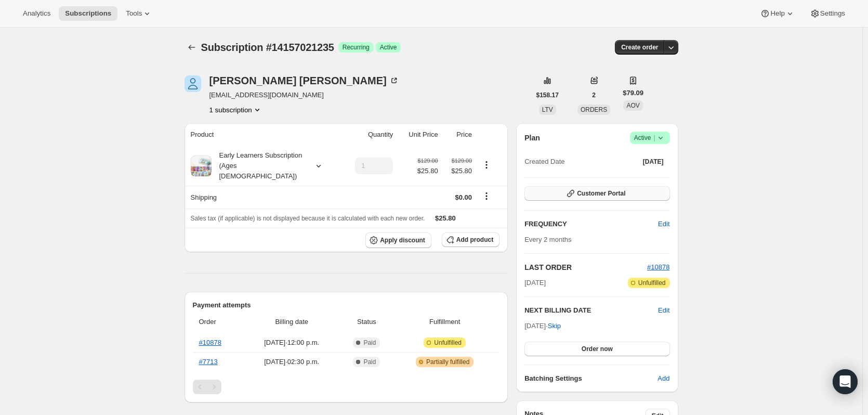 The width and height of the screenshot is (868, 415). What do you see at coordinates (470, 240) in the screenshot?
I see `button: Add product` at bounding box center [470, 240].